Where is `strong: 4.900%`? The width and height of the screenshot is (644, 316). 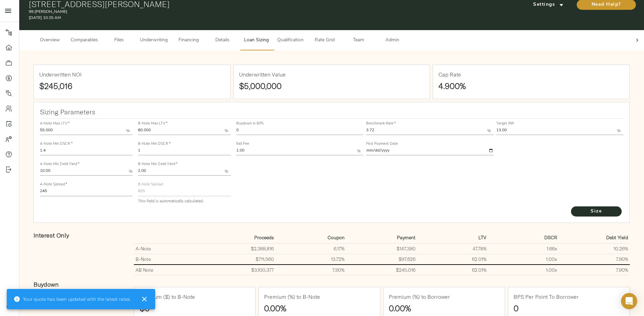
strong: 4.900% is located at coordinates (452, 86).